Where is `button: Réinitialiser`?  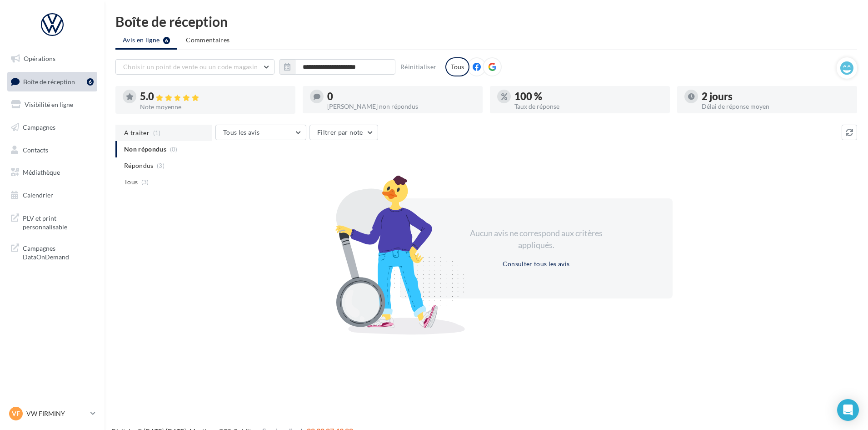 button: Réinitialiser is located at coordinates (419, 67).